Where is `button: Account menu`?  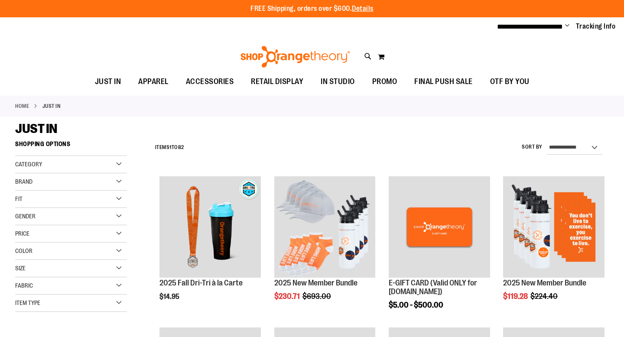
button: Account menu is located at coordinates (567, 26).